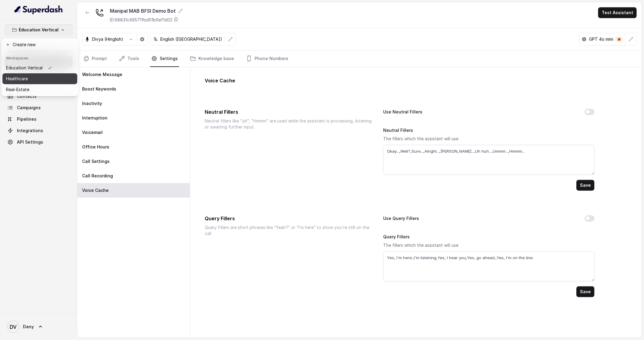 The image size is (644, 340). I want to click on button: Education Vertical, so click(39, 30).